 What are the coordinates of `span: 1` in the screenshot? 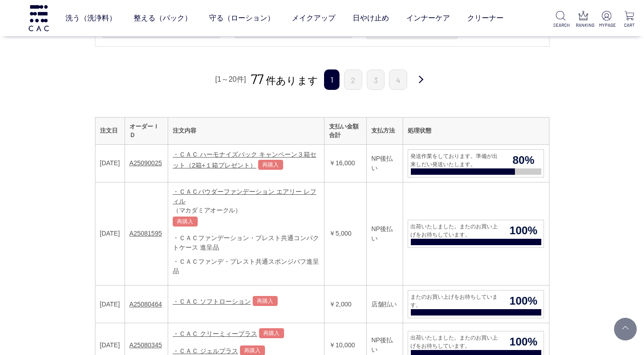 It's located at (331, 79).